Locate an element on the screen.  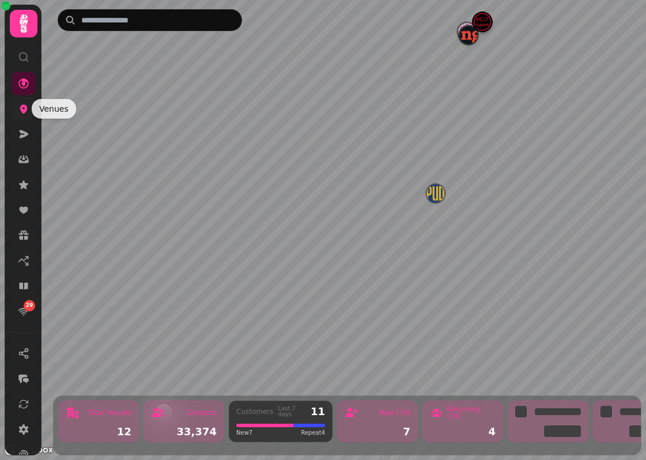
a: Mapbox logo is located at coordinates (29, 450).